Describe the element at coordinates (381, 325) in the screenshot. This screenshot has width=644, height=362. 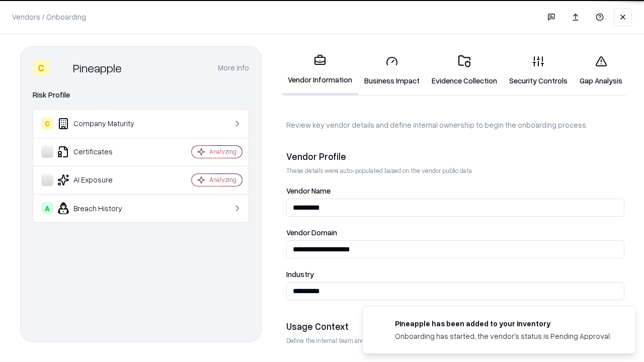
I see `img: pineappleenergy.com` at that location.